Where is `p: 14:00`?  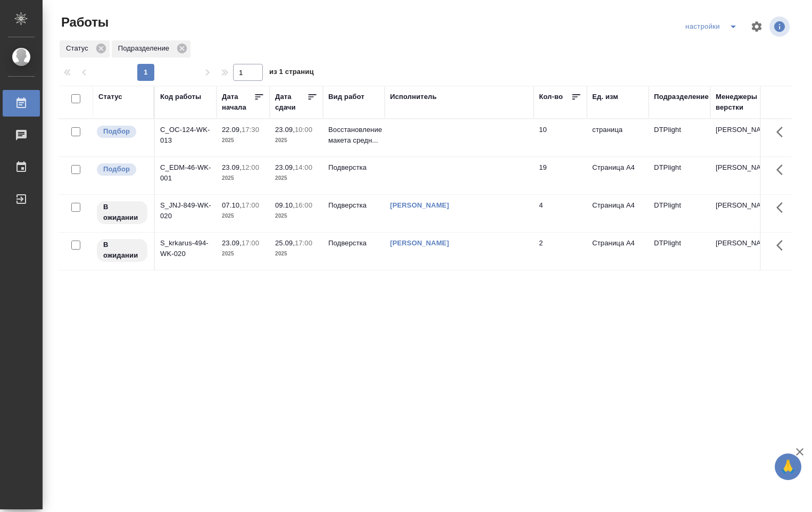 p: 14:00 is located at coordinates (303, 167).